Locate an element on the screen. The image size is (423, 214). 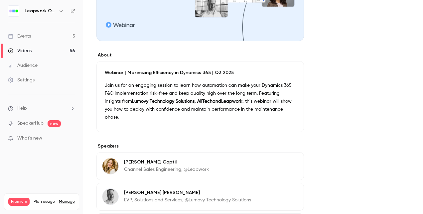
span: Premium is located at coordinates (19, 202).